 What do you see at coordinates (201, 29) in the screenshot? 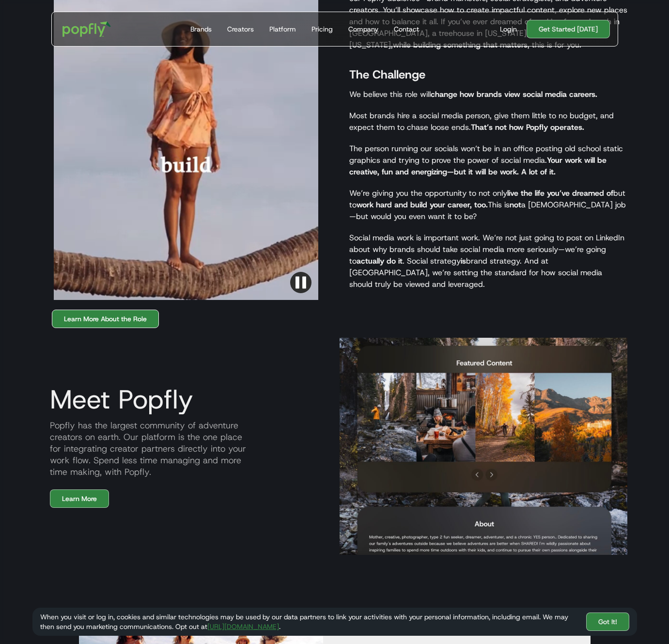
I see `a: Brands` at bounding box center [201, 29].